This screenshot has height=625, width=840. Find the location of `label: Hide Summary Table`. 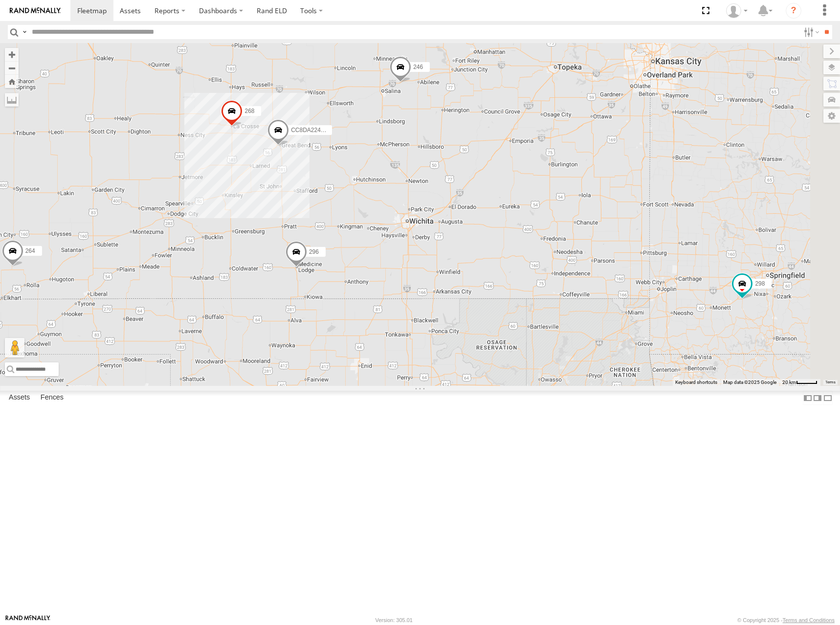

label: Hide Summary Table is located at coordinates (828, 398).